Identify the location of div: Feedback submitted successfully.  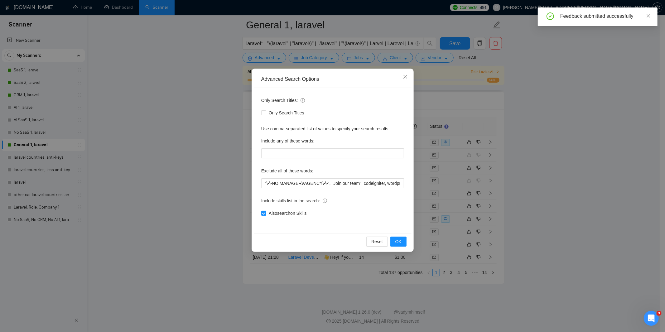
(605, 16).